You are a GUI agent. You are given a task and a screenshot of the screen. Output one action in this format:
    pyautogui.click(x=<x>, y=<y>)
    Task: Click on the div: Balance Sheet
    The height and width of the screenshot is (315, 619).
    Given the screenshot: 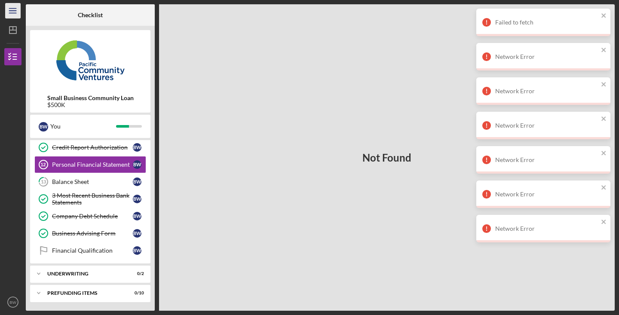 What is the action you would take?
    pyautogui.click(x=92, y=182)
    